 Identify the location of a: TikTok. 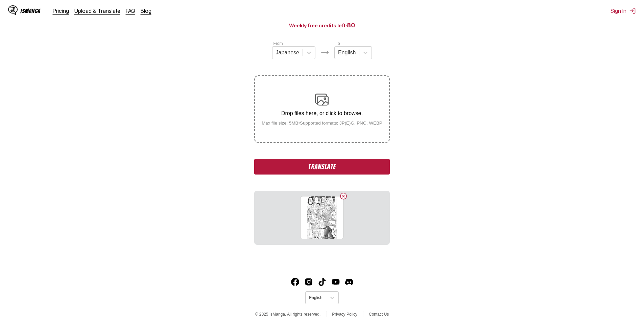
(322, 282).